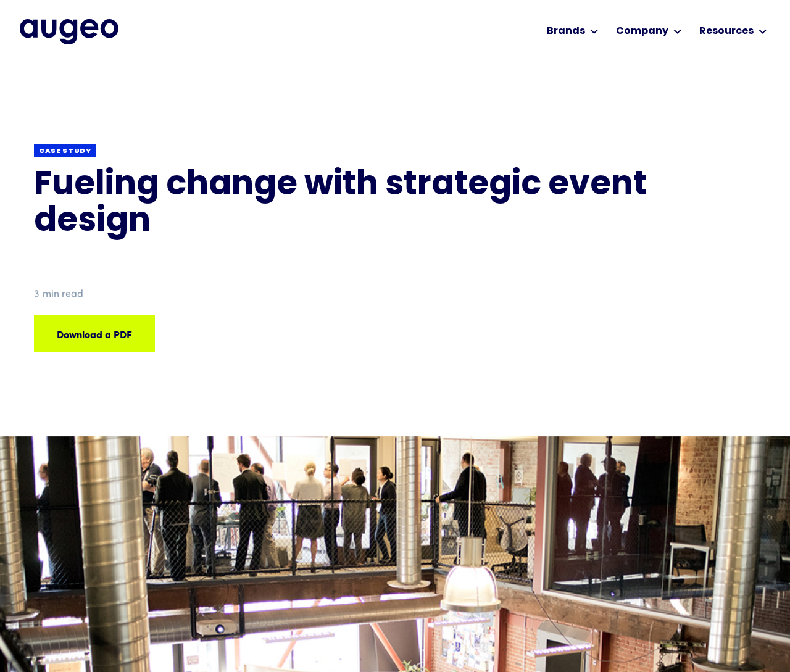 This screenshot has height=672, width=790. What do you see at coordinates (642, 32) in the screenshot?
I see `div: Company` at bounding box center [642, 32].